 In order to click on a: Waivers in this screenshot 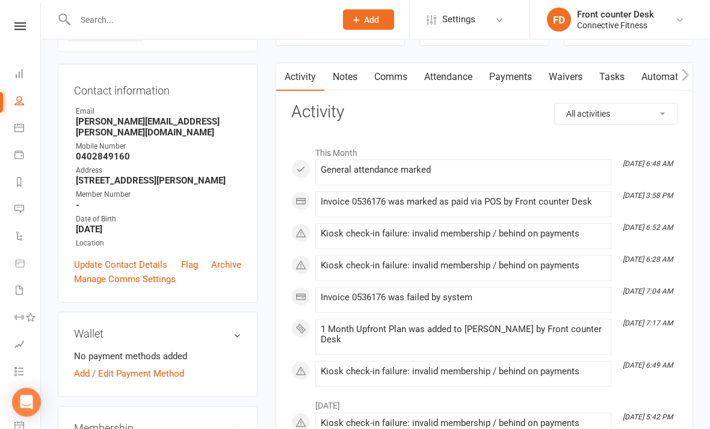, I will do `click(566, 78)`.